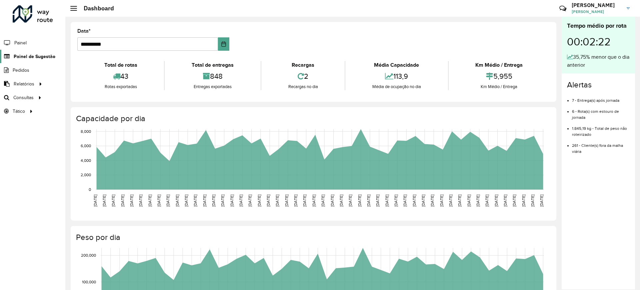 The width and height of the screenshot is (640, 290). What do you see at coordinates (599, 61) in the screenshot?
I see `div: 35,75% menor que o dia anterior` at bounding box center [599, 61].